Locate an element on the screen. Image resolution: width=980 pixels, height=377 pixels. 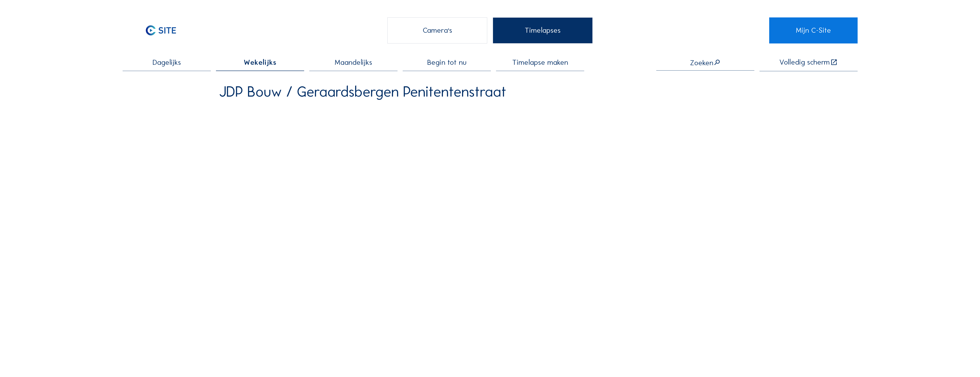
span: Dagelijks is located at coordinates (167, 63).